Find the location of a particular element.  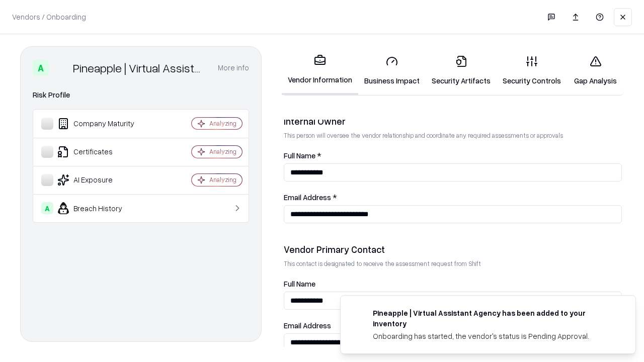

a: Gap Analysis is located at coordinates (595, 70).